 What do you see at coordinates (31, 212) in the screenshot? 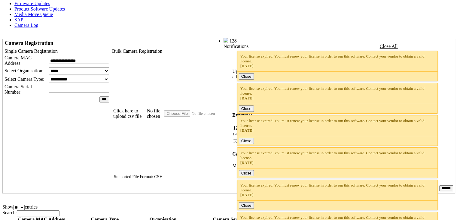
I see `label: Search:` at bounding box center [31, 212].